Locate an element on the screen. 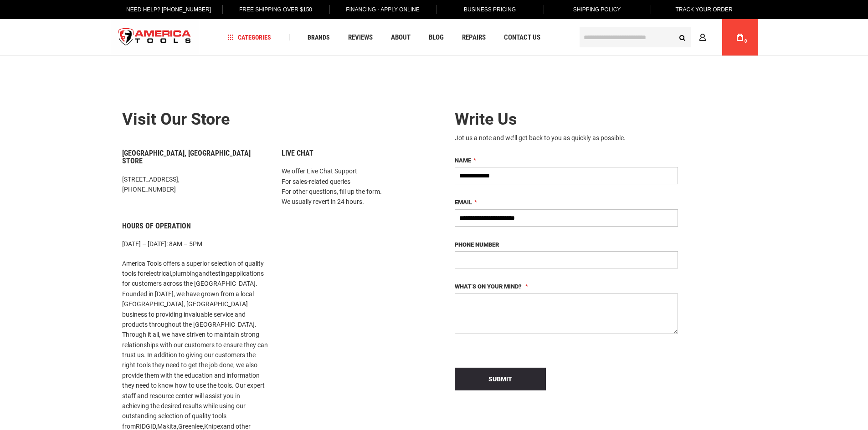 This screenshot has width=868, height=430. span: Blog is located at coordinates (436, 37).